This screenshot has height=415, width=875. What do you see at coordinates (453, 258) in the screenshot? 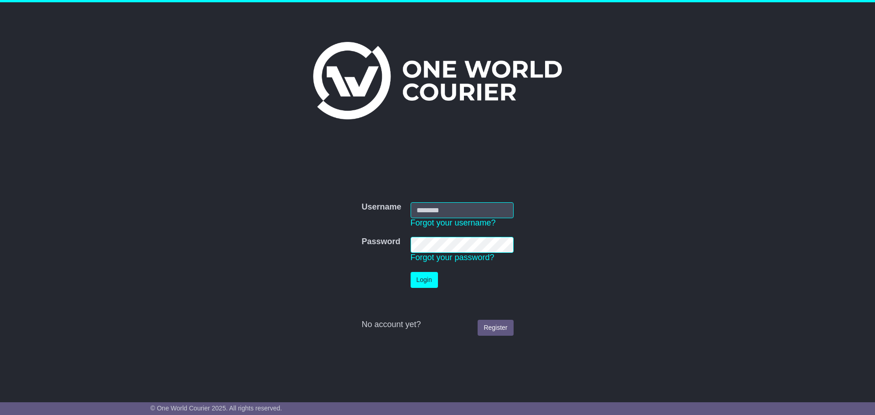
I see `a: Forgot your password?` at bounding box center [453, 258].